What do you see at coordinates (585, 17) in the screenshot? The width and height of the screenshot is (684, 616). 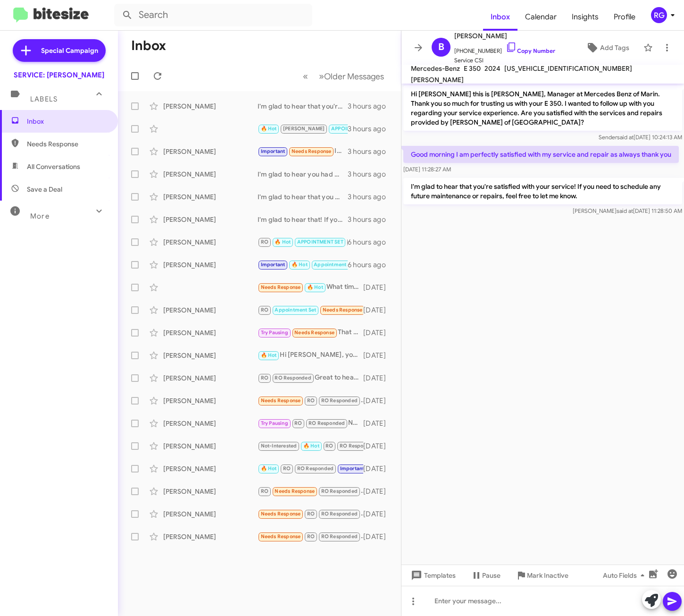 I see `a: Insights` at bounding box center [585, 17].